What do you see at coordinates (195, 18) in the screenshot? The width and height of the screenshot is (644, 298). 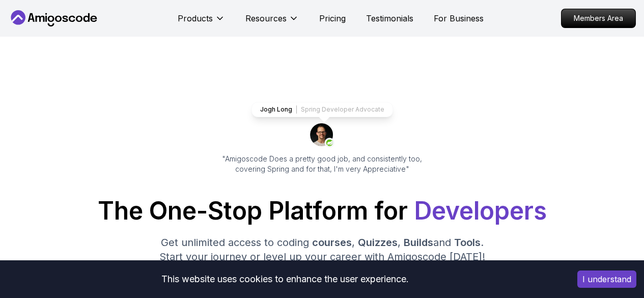 I see `p: Products` at bounding box center [195, 18].